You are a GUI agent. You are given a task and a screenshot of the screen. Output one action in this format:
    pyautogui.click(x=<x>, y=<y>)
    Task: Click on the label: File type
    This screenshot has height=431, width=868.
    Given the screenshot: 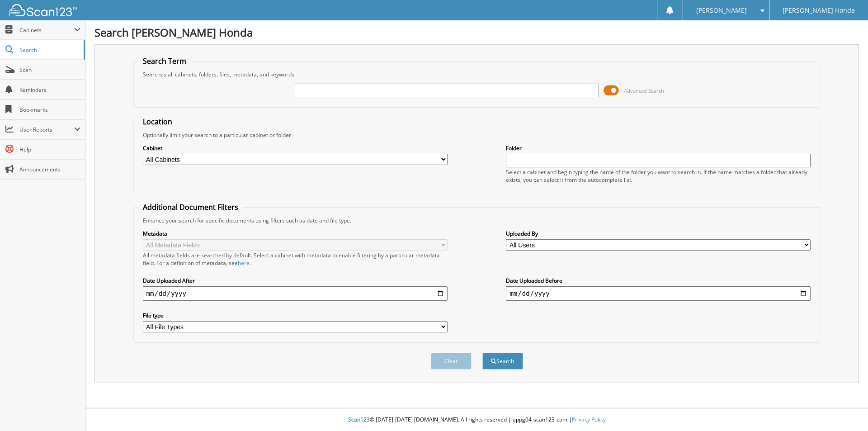 What is the action you would take?
    pyautogui.click(x=295, y=315)
    